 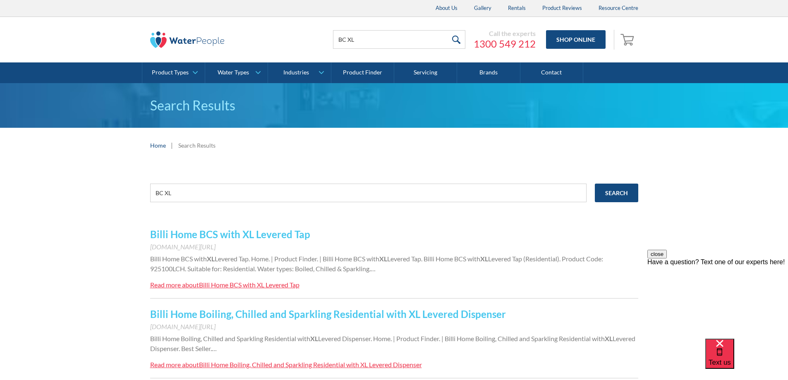 What do you see at coordinates (230, 338) in the screenshot?
I see `span: Billi Home Boiling, Chilled and Sparkling Residential with` at bounding box center [230, 338].